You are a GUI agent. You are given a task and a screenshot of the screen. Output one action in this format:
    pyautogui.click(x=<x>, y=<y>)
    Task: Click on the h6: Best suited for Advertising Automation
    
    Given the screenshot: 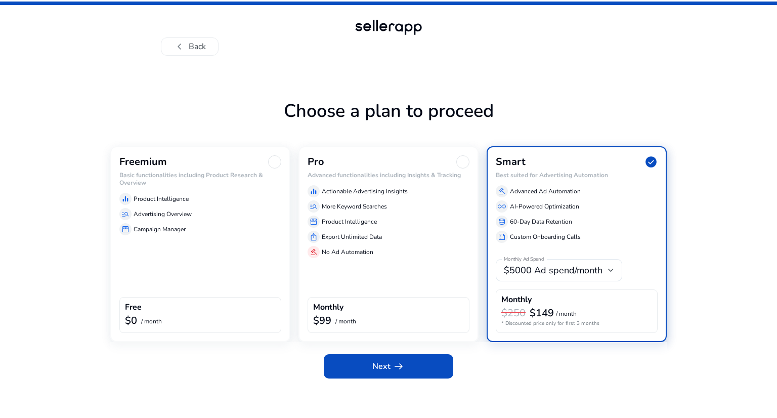 What is the action you would take?
    pyautogui.click(x=577, y=175)
    